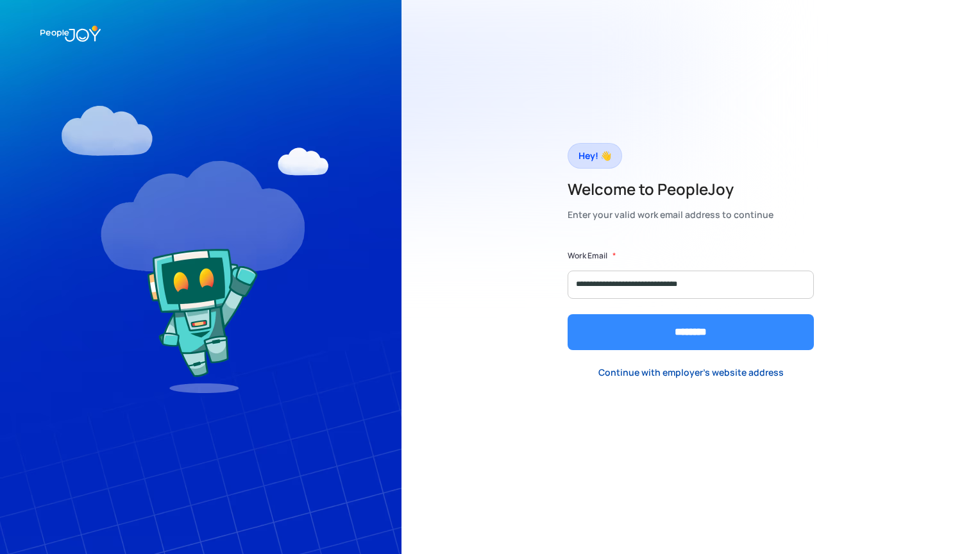 Image resolution: width=980 pixels, height=554 pixels. Describe the element at coordinates (670, 215) in the screenshot. I see `div: Enter your valid work email address to continue` at that location.